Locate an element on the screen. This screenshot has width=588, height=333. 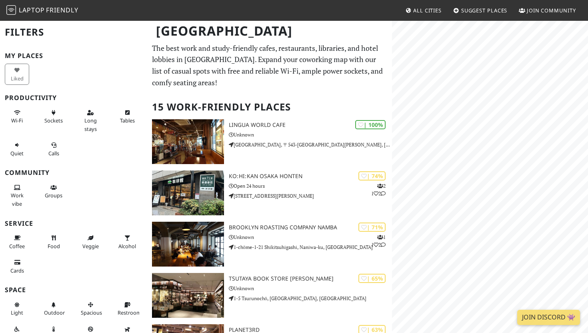
div: | 100% is located at coordinates (370, 124).